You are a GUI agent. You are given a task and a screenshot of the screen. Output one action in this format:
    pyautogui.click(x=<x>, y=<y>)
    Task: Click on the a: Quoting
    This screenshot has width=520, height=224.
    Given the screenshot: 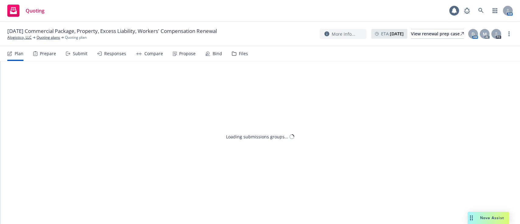 What is the action you would take?
    pyautogui.click(x=26, y=11)
    